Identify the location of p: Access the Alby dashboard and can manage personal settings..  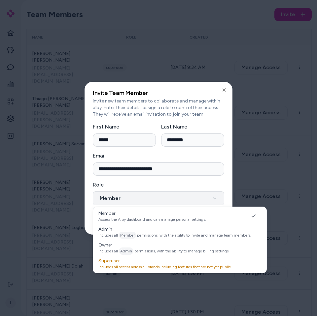
(152, 220).